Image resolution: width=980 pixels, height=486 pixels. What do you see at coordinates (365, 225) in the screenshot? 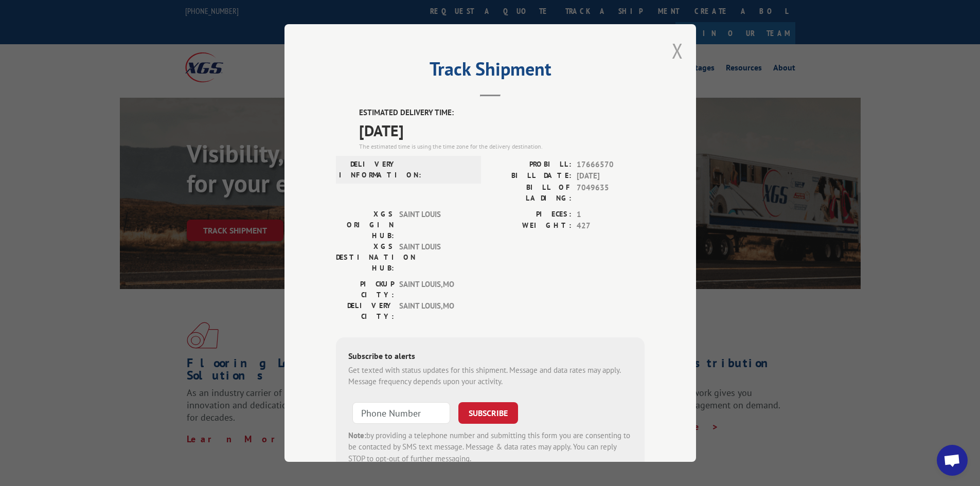
I see `label: XGS ORIGIN HUB:` at bounding box center [365, 225].